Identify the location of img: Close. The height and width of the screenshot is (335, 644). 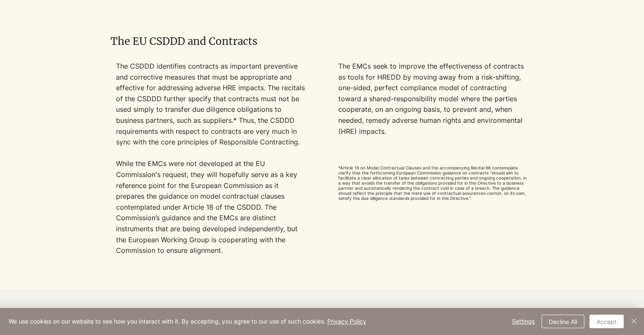
(633, 321).